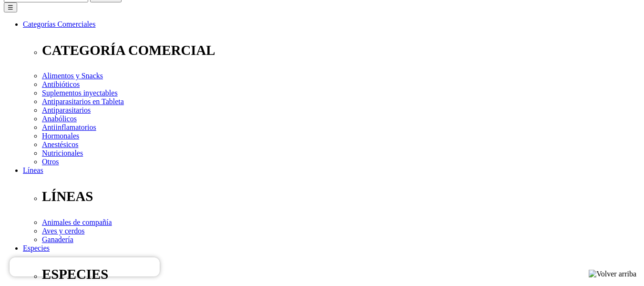 The height and width of the screenshot is (286, 644). Describe the element at coordinates (83, 101) in the screenshot. I see `span: Antiparasitarios en Tableta` at that location.